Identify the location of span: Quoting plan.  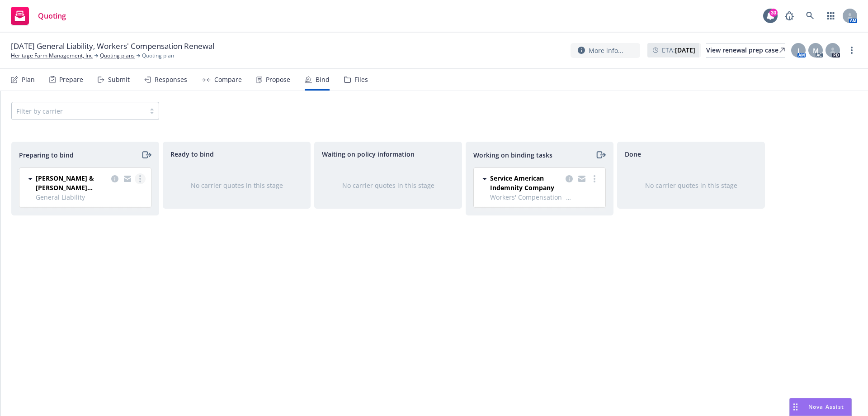
(158, 56).